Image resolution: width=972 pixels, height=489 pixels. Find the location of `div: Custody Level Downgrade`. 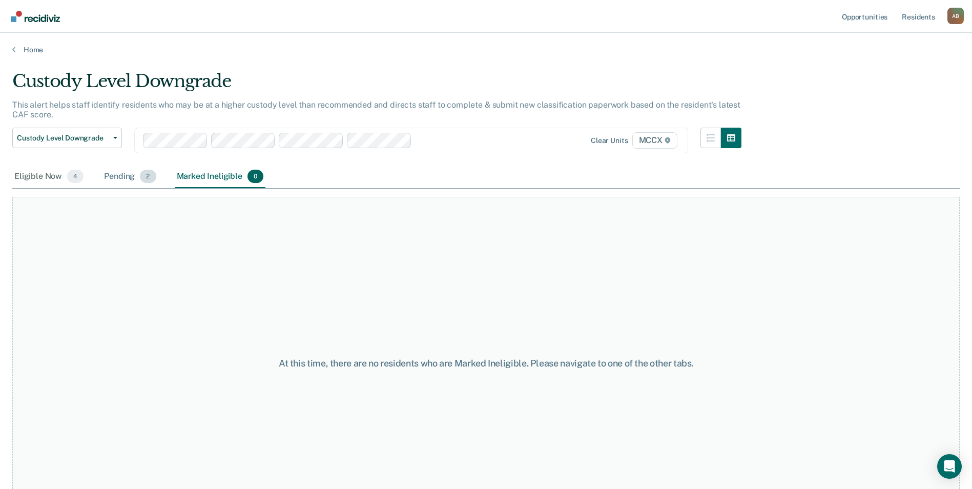

div: Custody Level Downgrade is located at coordinates (377, 85).